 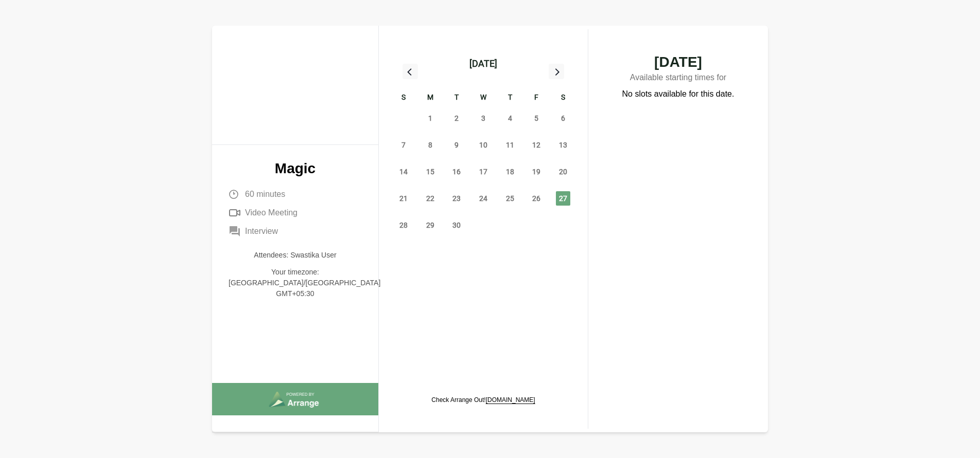 I want to click on span: 60 minutes, so click(x=265, y=194).